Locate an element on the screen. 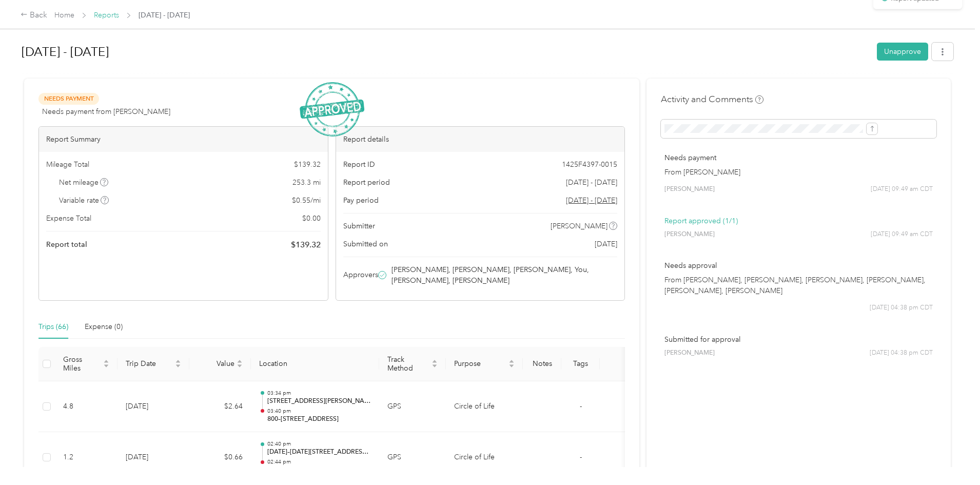  th: Purpose is located at coordinates (485, 364).